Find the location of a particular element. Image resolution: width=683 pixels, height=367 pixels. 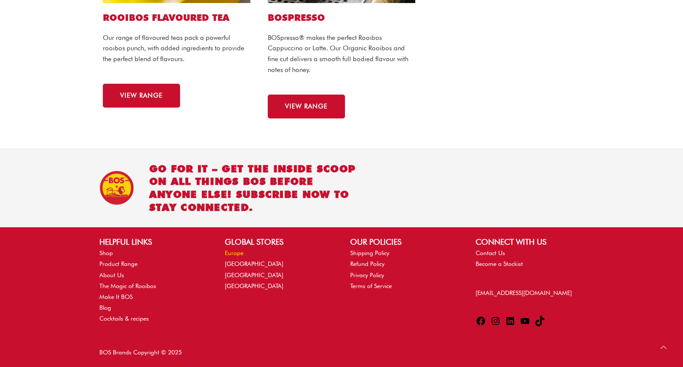

h2: CONNECT WITH US is located at coordinates (530, 242).